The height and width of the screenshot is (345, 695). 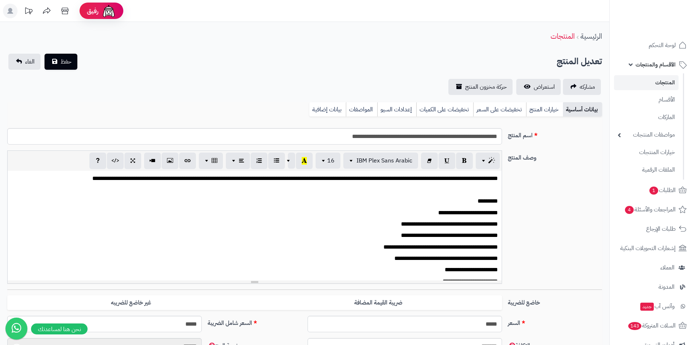 I want to click on span: العملاء, so click(x=667, y=267).